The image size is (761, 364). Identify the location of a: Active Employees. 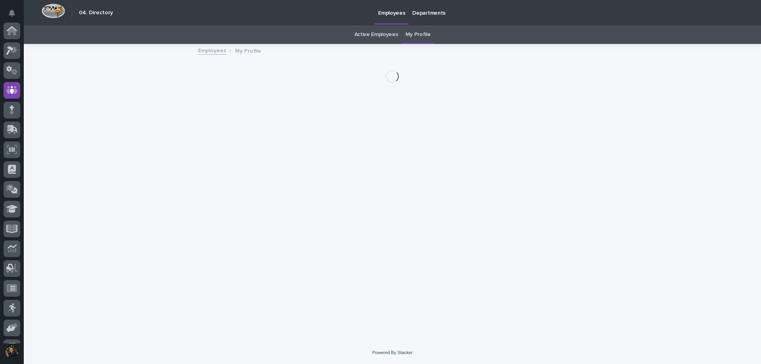
(376, 34).